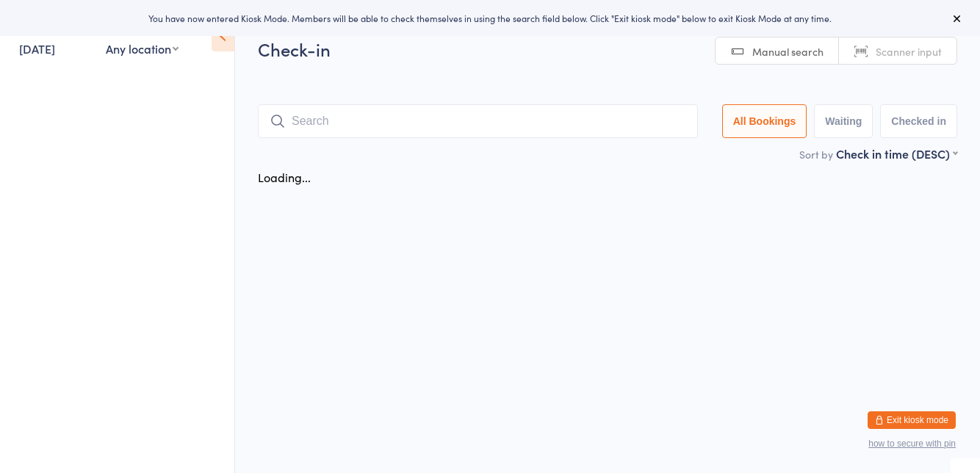 This screenshot has height=473, width=980. What do you see at coordinates (787, 51) in the screenshot?
I see `span: Manual search` at bounding box center [787, 51].